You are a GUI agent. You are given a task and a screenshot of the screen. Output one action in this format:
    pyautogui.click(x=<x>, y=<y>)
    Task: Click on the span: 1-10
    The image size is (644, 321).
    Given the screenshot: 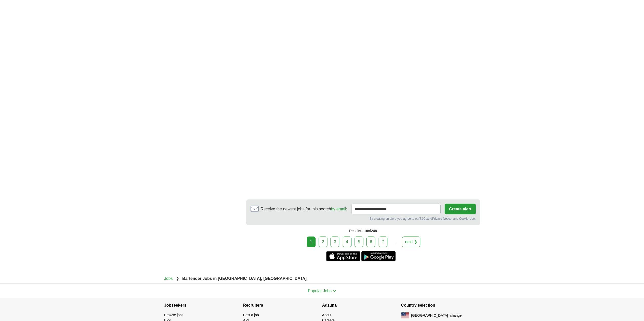 What is the action you would take?
    pyautogui.click(x=365, y=231)
    